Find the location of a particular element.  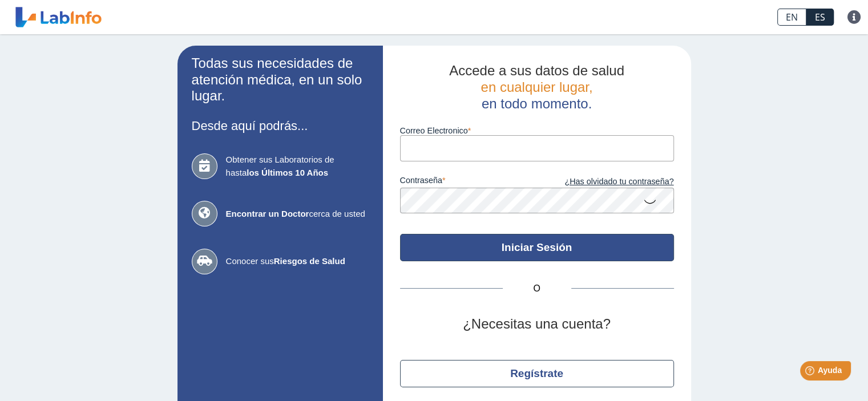

span: O is located at coordinates (537, 289).